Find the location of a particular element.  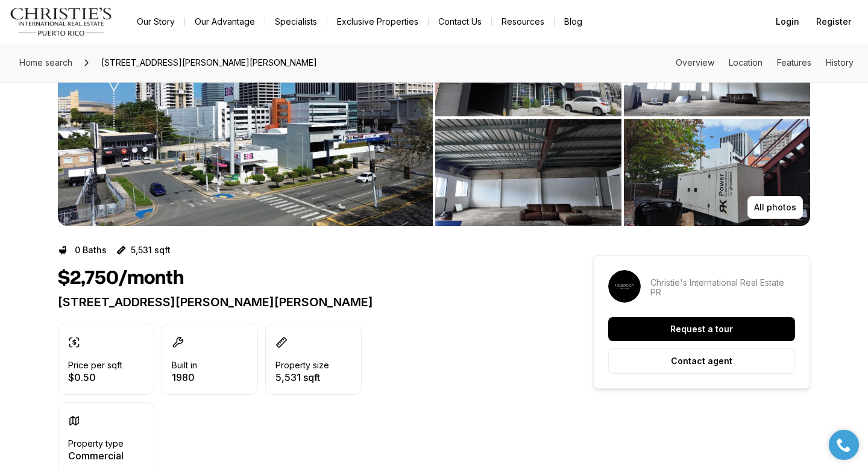

a: Skip to: Location is located at coordinates (746, 62).